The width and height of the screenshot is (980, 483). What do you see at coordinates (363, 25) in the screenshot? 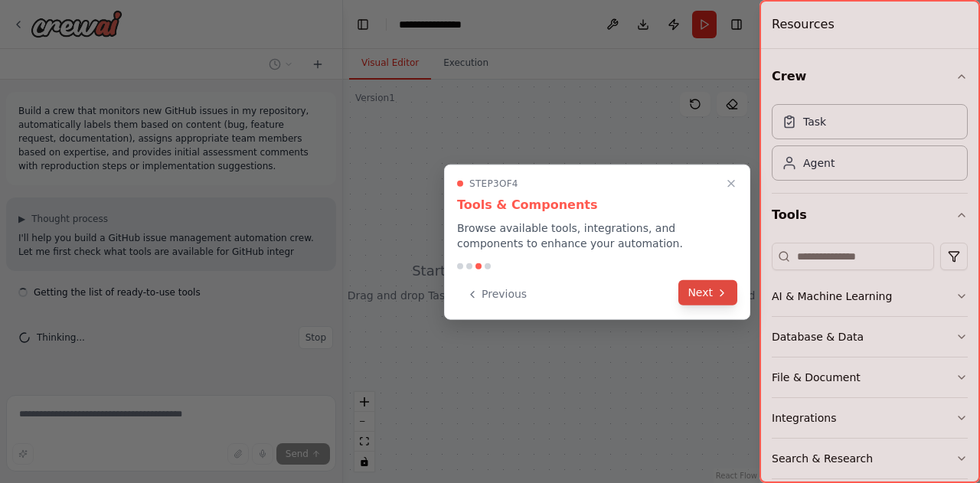
I see `button: Hide left sidebar` at bounding box center [363, 25].